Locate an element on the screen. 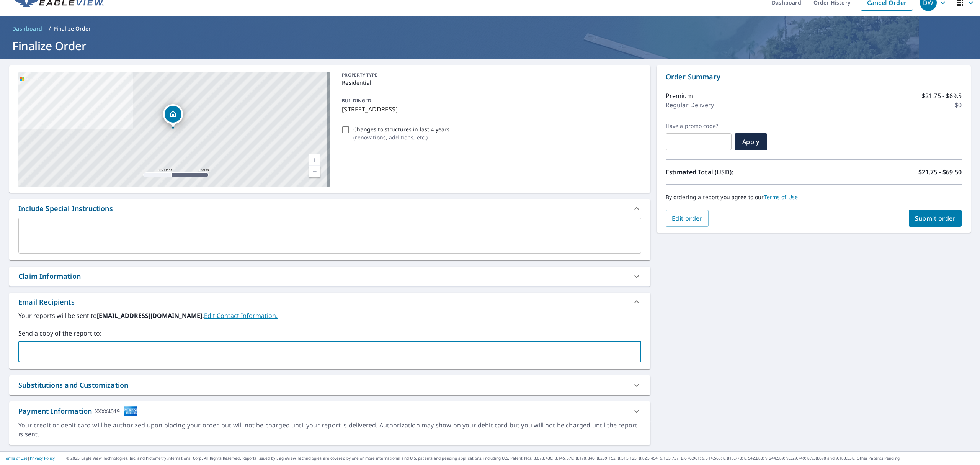 Image resolution: width=980 pixels, height=465 pixels. p: Order Summary is located at coordinates (813, 77).